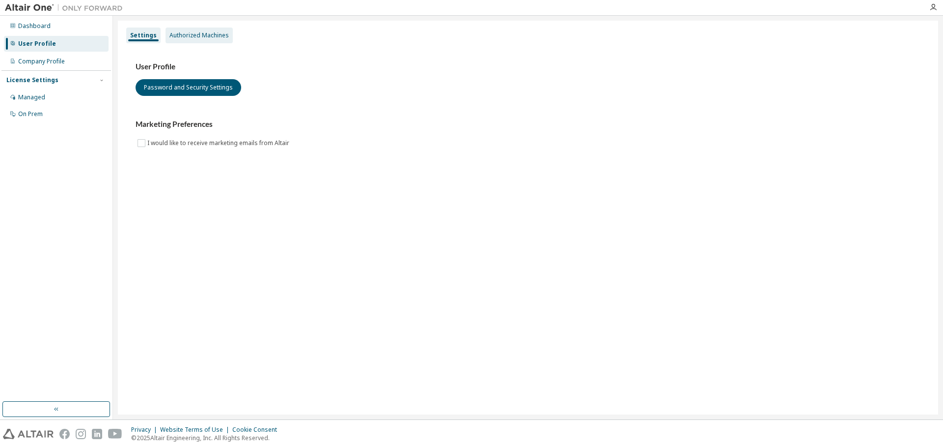 The image size is (943, 448). What do you see at coordinates (41, 61) in the screenshot?
I see `div: Company Profile` at bounding box center [41, 61].